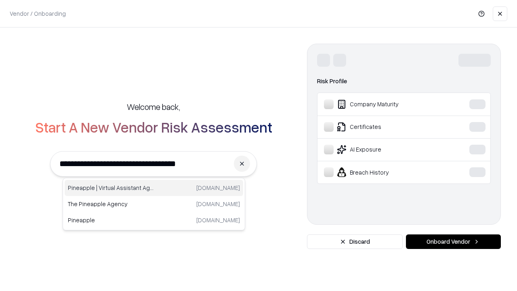 The image size is (517, 291). I want to click on p: The Pineapple Agency, so click(111, 204).